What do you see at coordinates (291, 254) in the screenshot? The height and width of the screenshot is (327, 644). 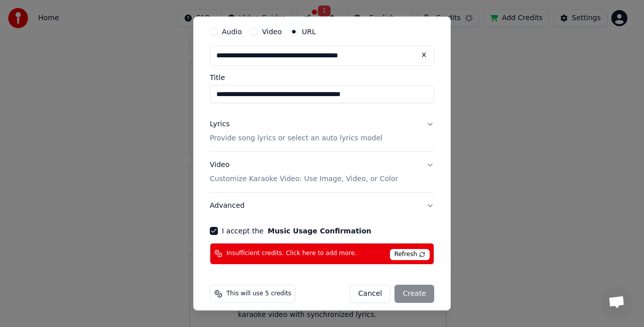 I see `span: Insufficient credits. Click here to add more.` at bounding box center [291, 254].